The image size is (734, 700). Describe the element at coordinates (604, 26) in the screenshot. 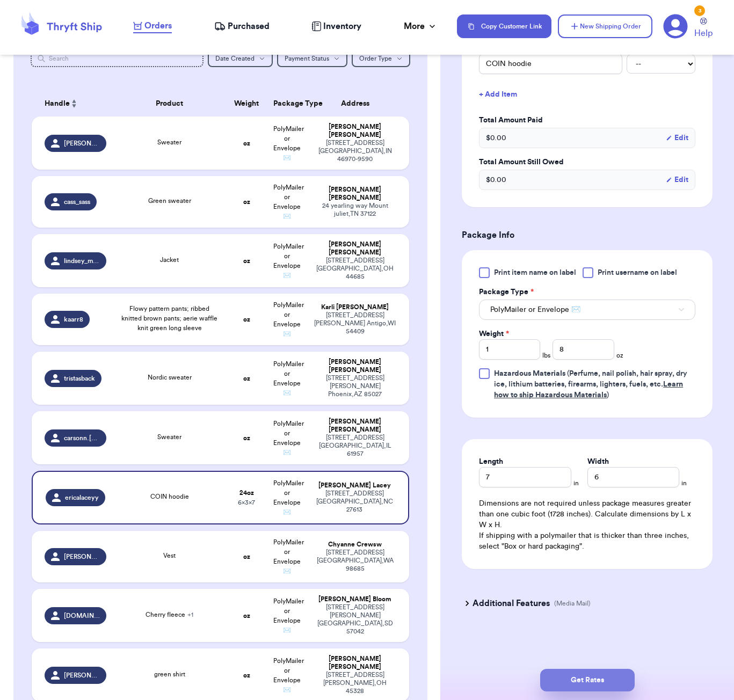

I see `button: New Shipping Order` at that location.